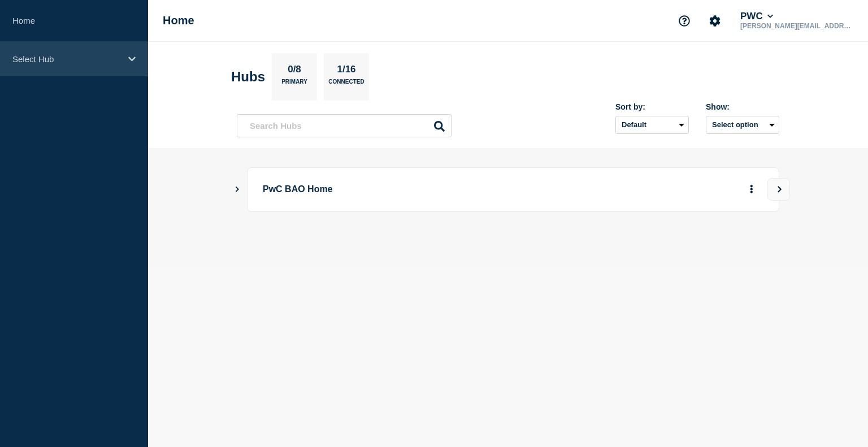  I want to click on button: Select option, so click(743, 125).